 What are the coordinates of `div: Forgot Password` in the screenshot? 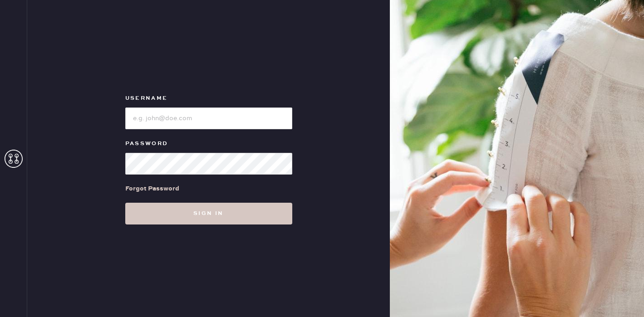 It's located at (152, 189).